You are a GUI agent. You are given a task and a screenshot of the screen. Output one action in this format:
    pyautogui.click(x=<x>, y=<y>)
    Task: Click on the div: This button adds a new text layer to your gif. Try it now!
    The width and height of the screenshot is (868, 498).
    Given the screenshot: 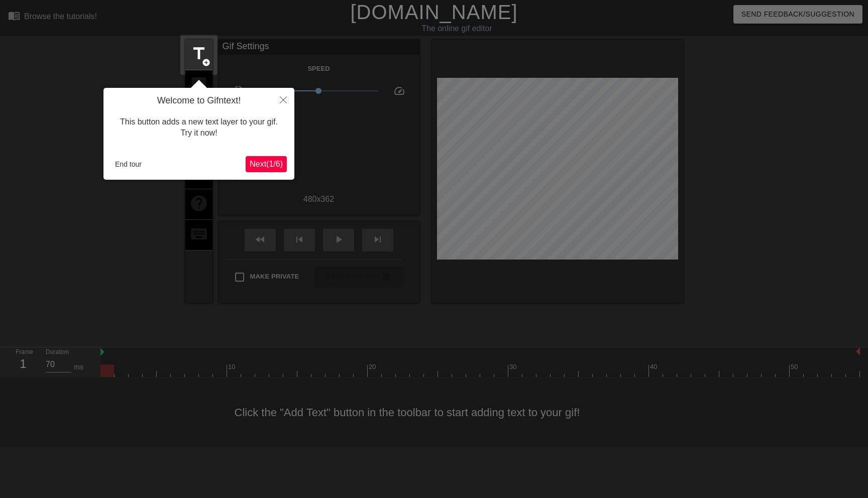 What is the action you would take?
    pyautogui.click(x=199, y=127)
    